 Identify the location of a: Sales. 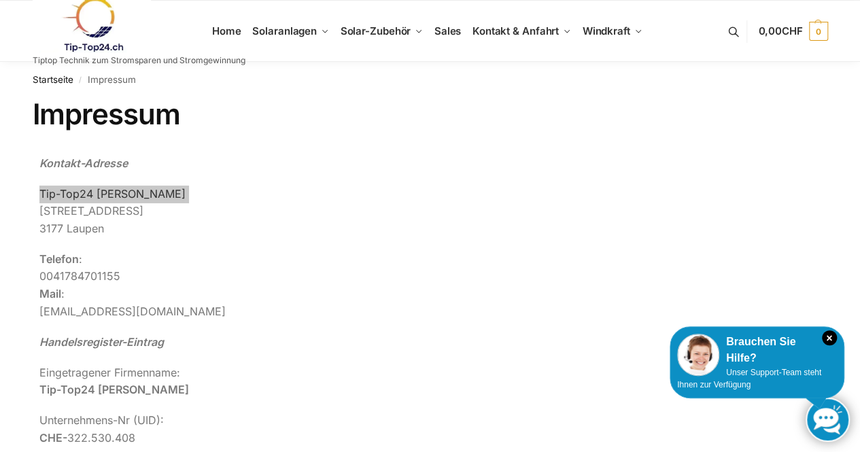
(447, 31).